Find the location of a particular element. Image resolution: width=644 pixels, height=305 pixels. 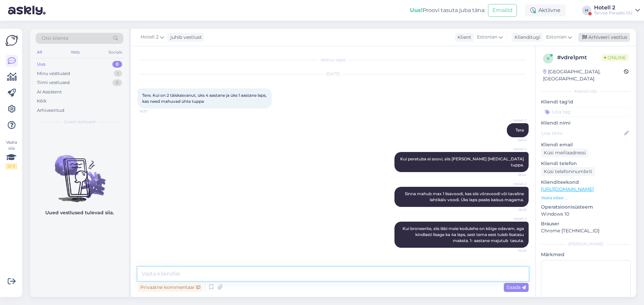

img: Askly Logo is located at coordinates (12, 40).